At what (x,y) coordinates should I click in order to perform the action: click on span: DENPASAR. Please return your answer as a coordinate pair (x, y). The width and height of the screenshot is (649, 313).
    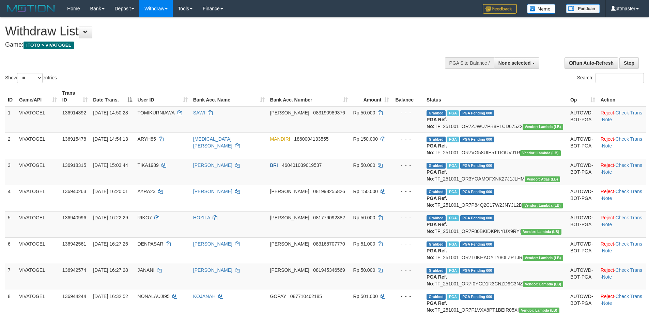
    Looking at the image, I should click on (151, 244).